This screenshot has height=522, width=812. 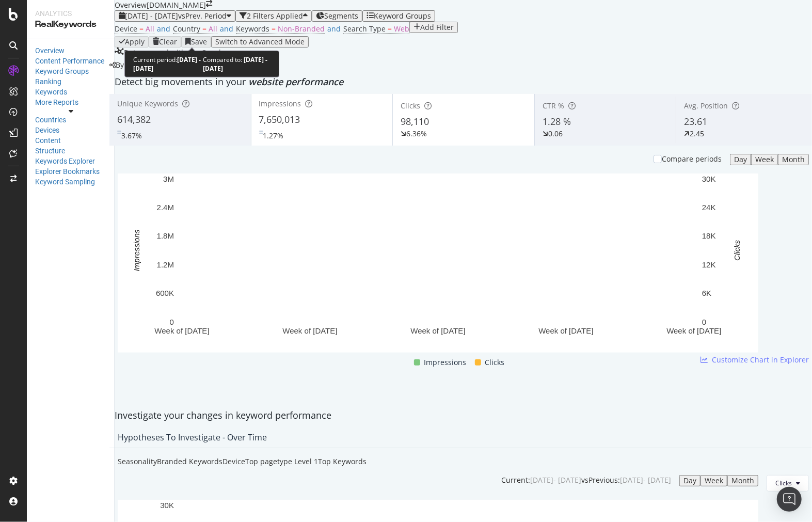 I want to click on div: Overview, so click(x=70, y=51).